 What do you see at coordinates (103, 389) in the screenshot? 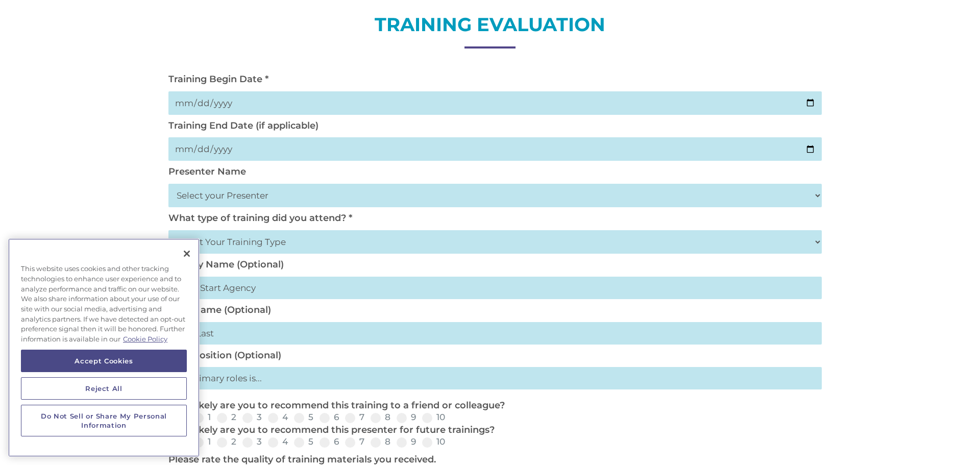
I see `button: Reject All` at bounding box center [103, 389].